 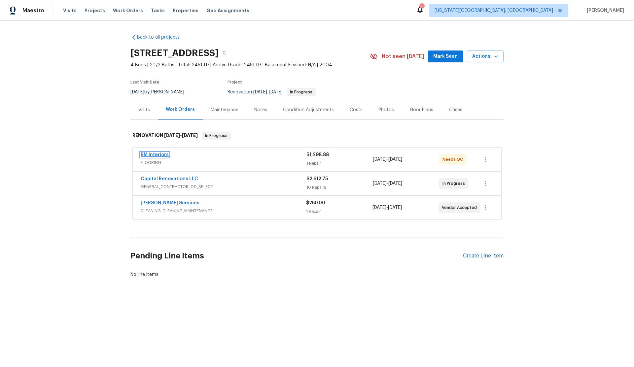 What do you see at coordinates (386, 110) in the screenshot?
I see `div: Photos` at bounding box center [386, 110].